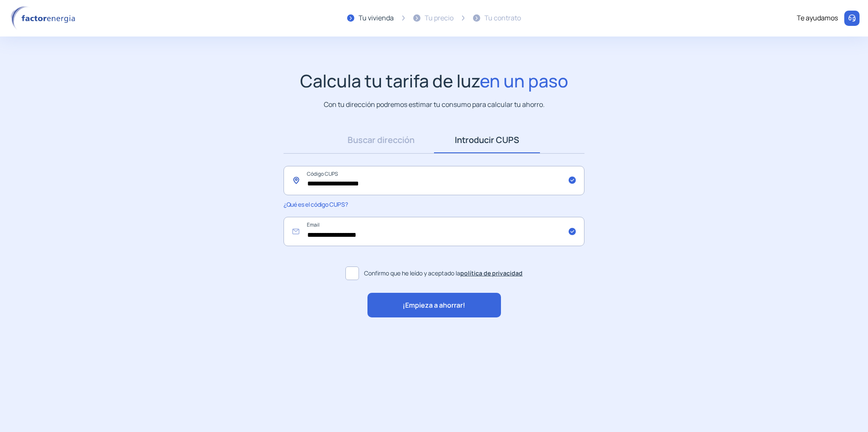  What do you see at coordinates (376, 19) in the screenshot?
I see `div: Tu vivienda` at bounding box center [376, 19].